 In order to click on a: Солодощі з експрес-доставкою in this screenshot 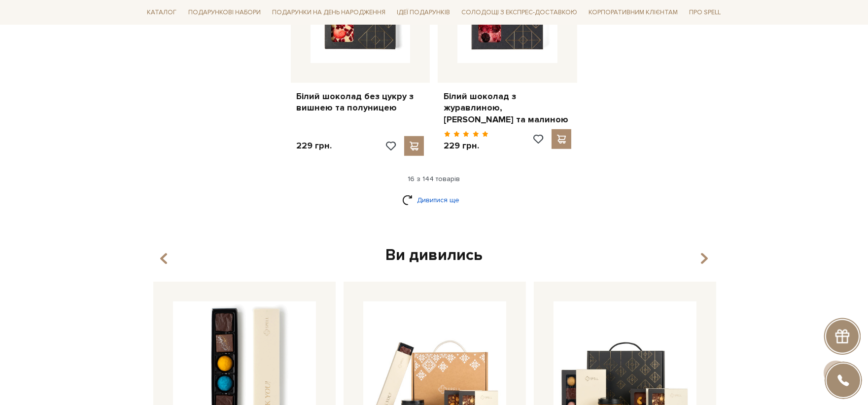, I will do `click(519, 12)`.